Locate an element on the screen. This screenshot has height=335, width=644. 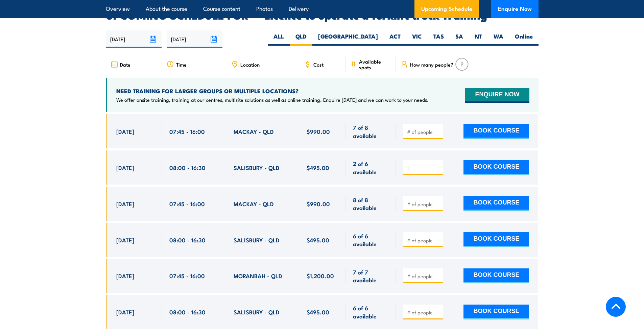
span: Date is located at coordinates (125, 64).